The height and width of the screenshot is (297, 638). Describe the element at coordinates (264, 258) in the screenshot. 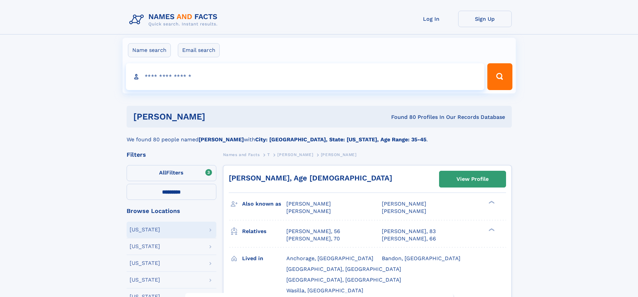

I see `h3: Lived in` at that location.